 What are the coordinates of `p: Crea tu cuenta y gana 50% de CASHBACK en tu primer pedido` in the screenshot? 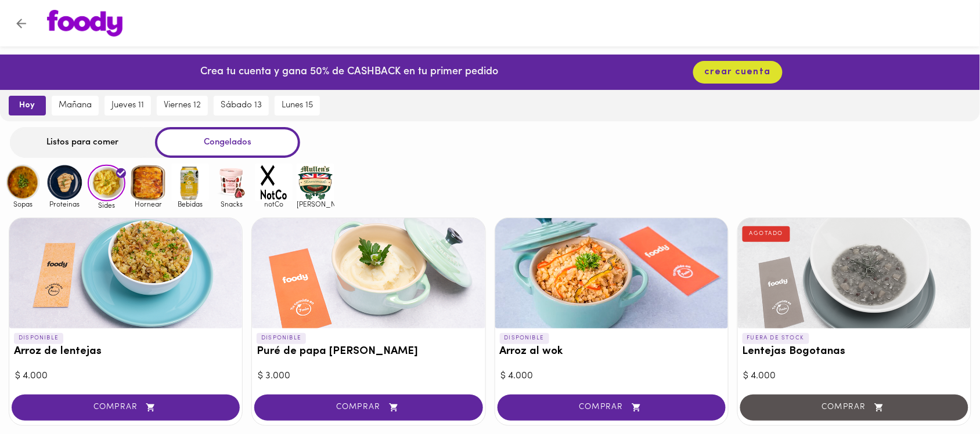 It's located at (349, 73).